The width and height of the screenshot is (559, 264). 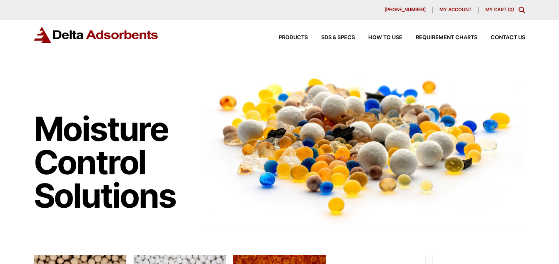 I want to click on span: Products, so click(x=293, y=38).